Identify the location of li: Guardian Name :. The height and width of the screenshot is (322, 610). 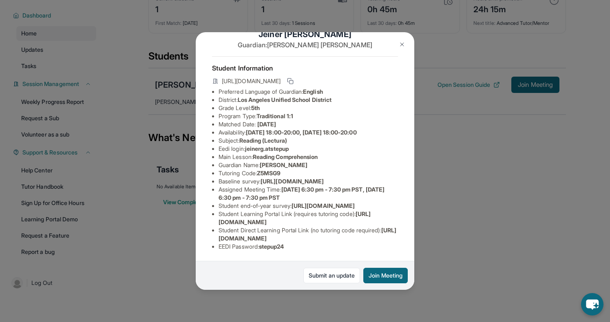
(308, 165).